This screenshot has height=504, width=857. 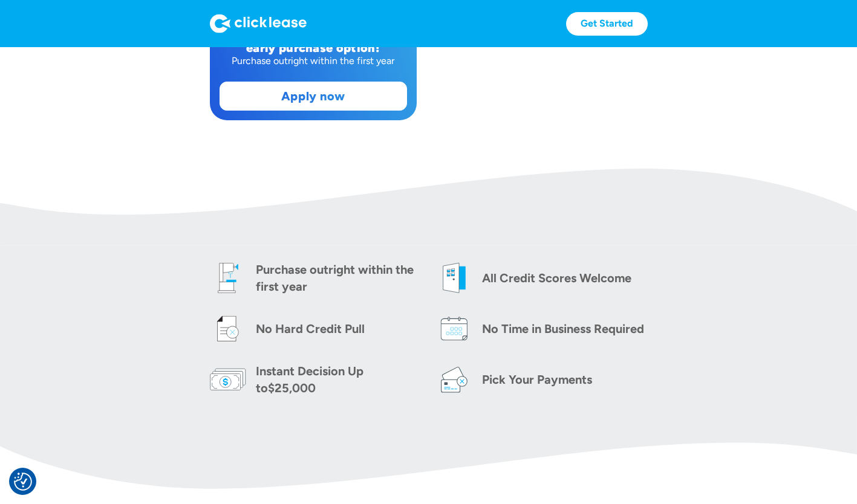 I want to click on div: All Credit Scores Welcome, so click(x=556, y=278).